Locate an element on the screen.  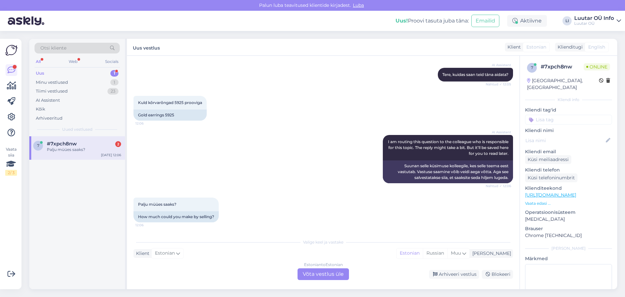
label: Uus vestlus is located at coordinates (146, 47).